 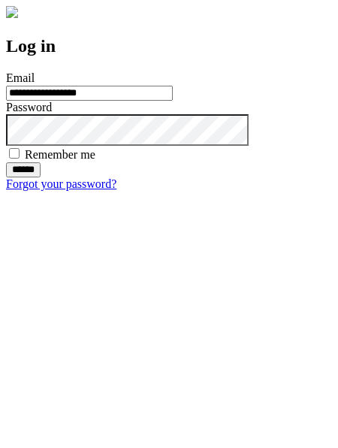 I want to click on h2: Log in, so click(x=169, y=46).